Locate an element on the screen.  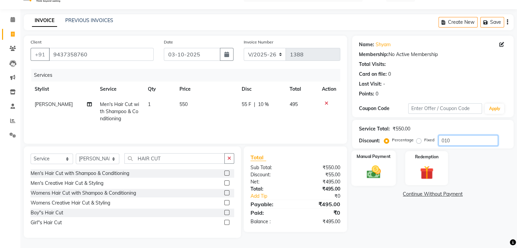
th: Qty is located at coordinates (160, 89).